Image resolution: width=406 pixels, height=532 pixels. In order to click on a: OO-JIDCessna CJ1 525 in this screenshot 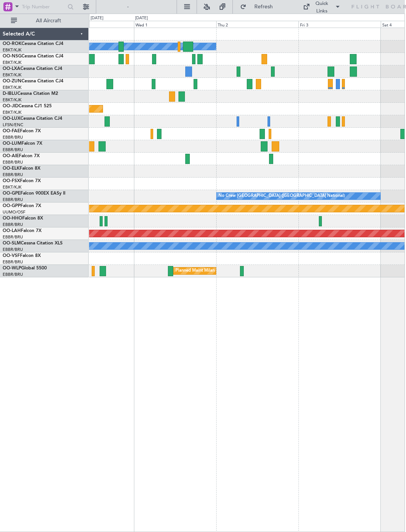, I will do `click(27, 106)`.